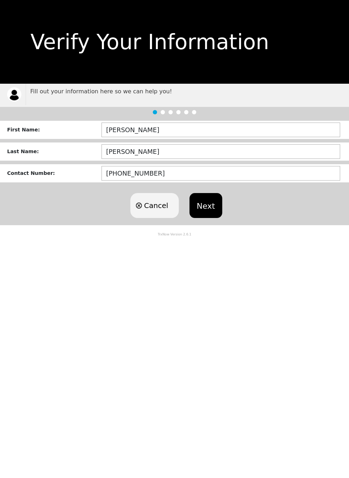 This screenshot has width=349, height=478. Describe the element at coordinates (155, 206) in the screenshot. I see `button: Cancel` at that location.